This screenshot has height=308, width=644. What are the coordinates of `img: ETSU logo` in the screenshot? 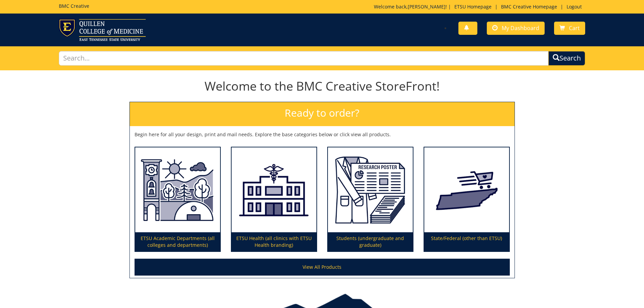 It's located at (102, 30).